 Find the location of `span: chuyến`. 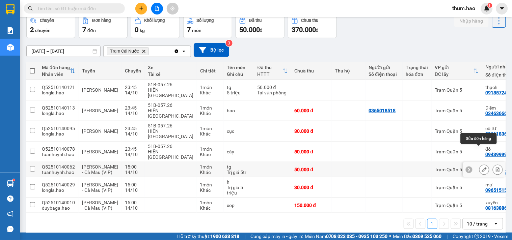

span: chuyến is located at coordinates (43, 30).